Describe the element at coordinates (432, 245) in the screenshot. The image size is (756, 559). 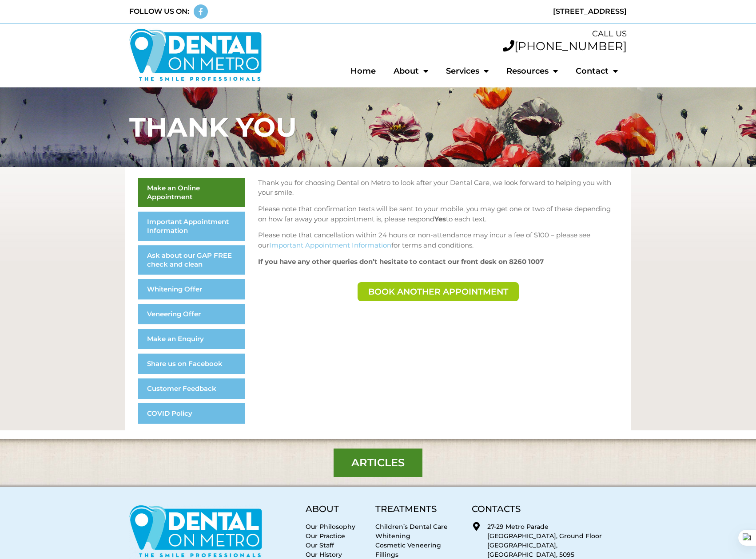
I see `span: for terms and conditions.` at that location.